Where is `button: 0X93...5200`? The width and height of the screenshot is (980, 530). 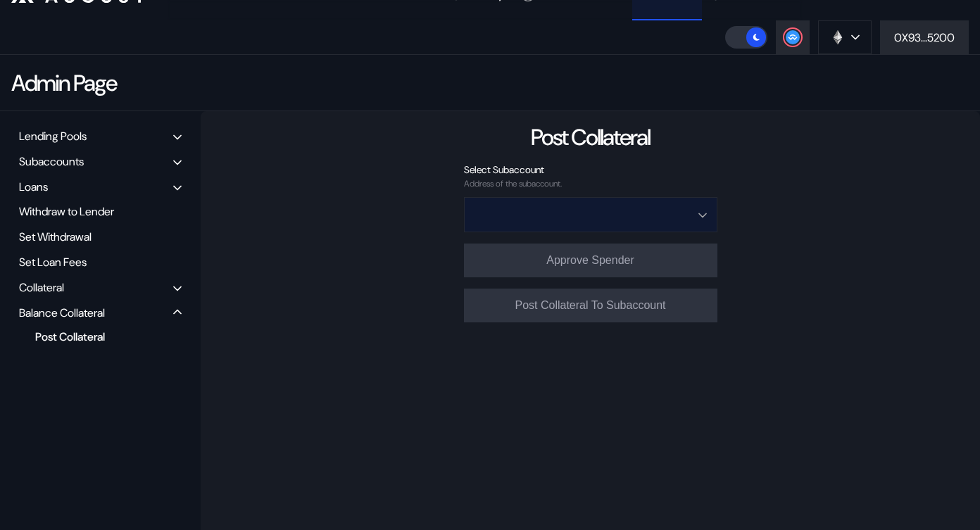 button: 0X93...5200 is located at coordinates (924, 37).